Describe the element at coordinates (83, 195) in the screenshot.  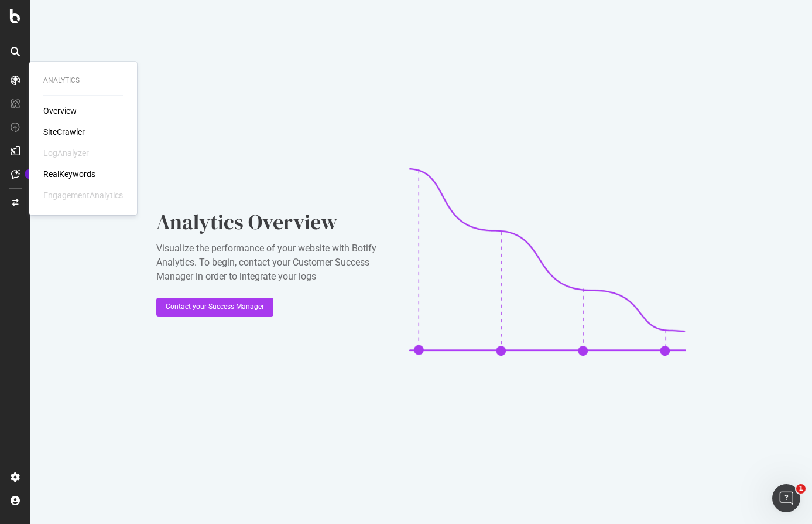
I see `a: EngagementAnalytics` at that location.